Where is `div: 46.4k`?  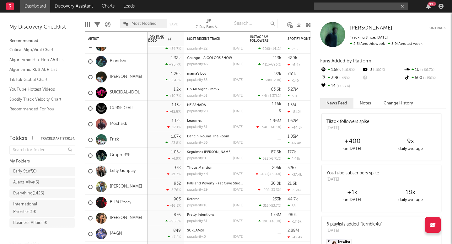 div: 46.4k is located at coordinates (294, 143).